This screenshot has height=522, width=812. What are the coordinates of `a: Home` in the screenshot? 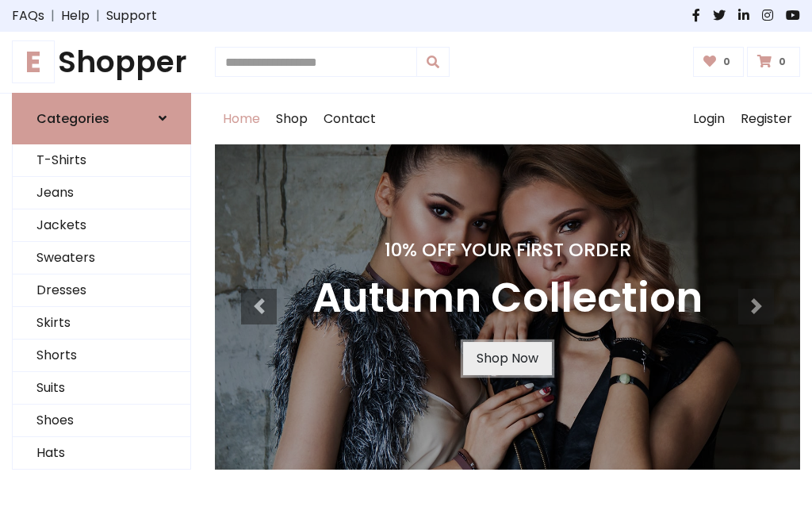 It's located at (241, 119).